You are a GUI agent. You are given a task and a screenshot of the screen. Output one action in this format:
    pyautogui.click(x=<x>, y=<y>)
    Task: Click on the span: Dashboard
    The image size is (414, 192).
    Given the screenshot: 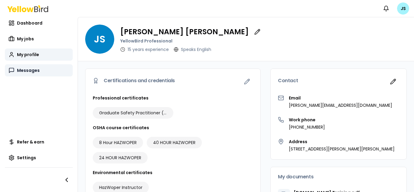 What is the action you would take?
    pyautogui.click(x=30, y=23)
    